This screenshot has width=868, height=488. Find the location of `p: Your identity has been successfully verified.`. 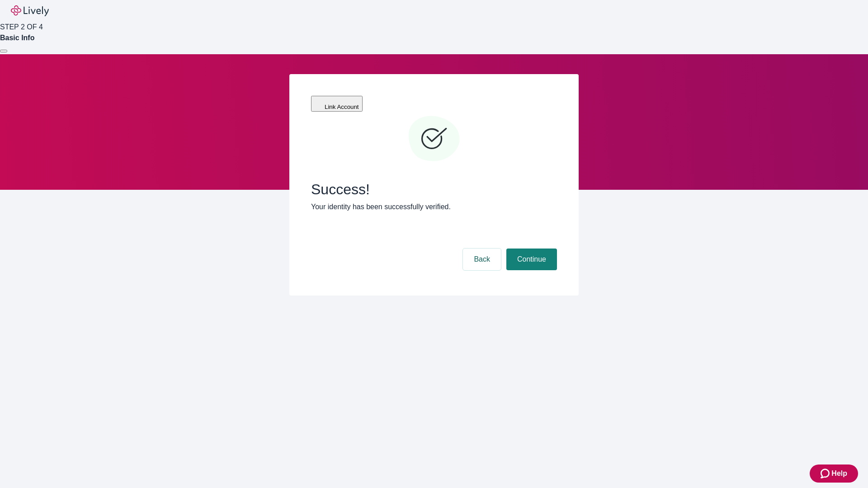

p: Your identity has been successfully verified. is located at coordinates (434, 207).